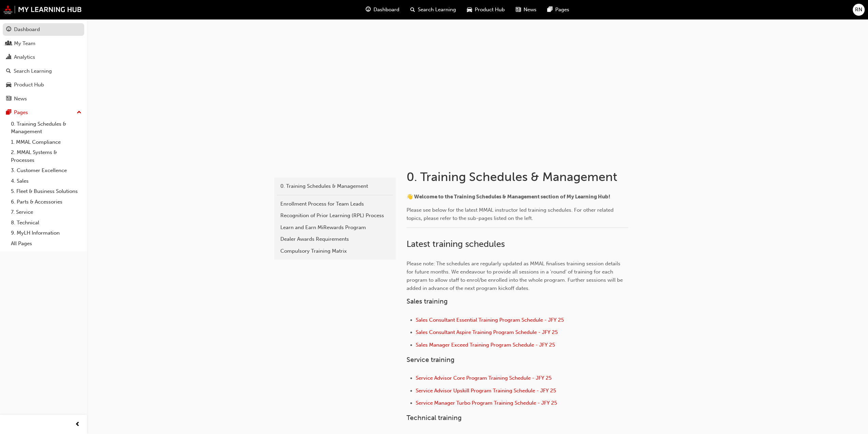 Image resolution: width=868 pixels, height=434 pixels. What do you see at coordinates (485, 390) in the screenshot?
I see `span: Service Advisor Upskill Program Training Schedule - JFY 25` at bounding box center [485, 390].